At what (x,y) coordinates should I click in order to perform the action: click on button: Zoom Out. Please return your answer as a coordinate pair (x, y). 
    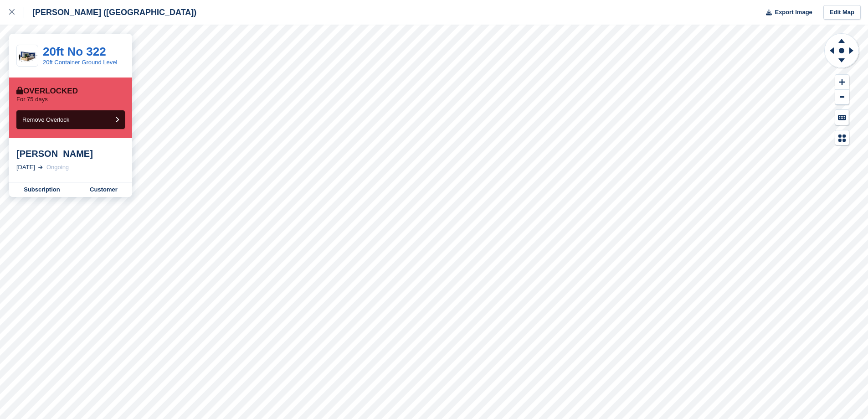
    Looking at the image, I should click on (842, 97).